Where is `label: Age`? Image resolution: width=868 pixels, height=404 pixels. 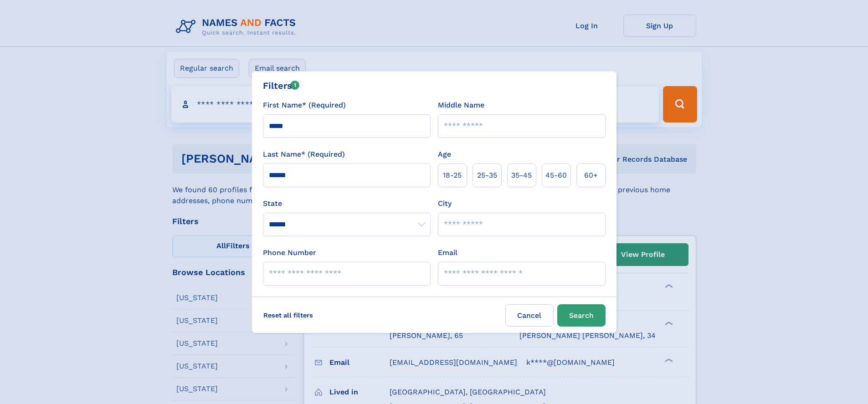 label: Age is located at coordinates (444, 154).